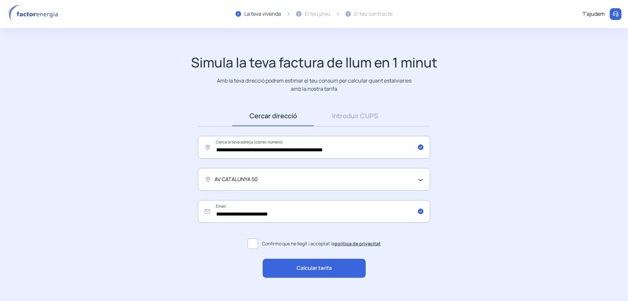 This screenshot has width=628, height=301. Describe the element at coordinates (616, 14) in the screenshot. I see `img: llamar` at that location.